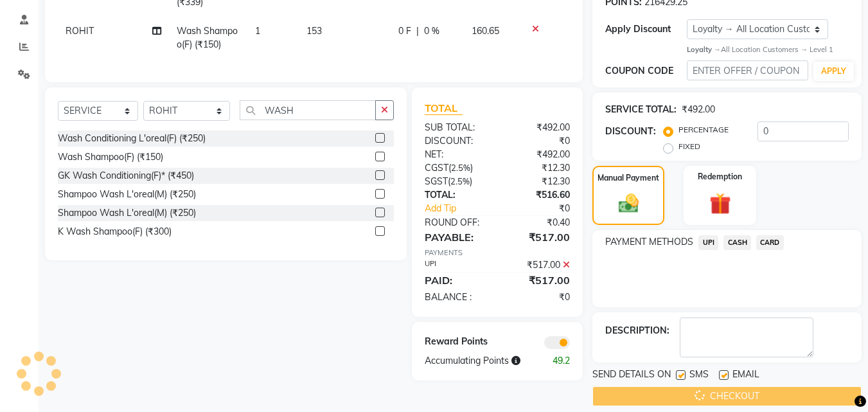 The height and width of the screenshot is (412, 868). I want to click on div: 49.2, so click(559, 361).